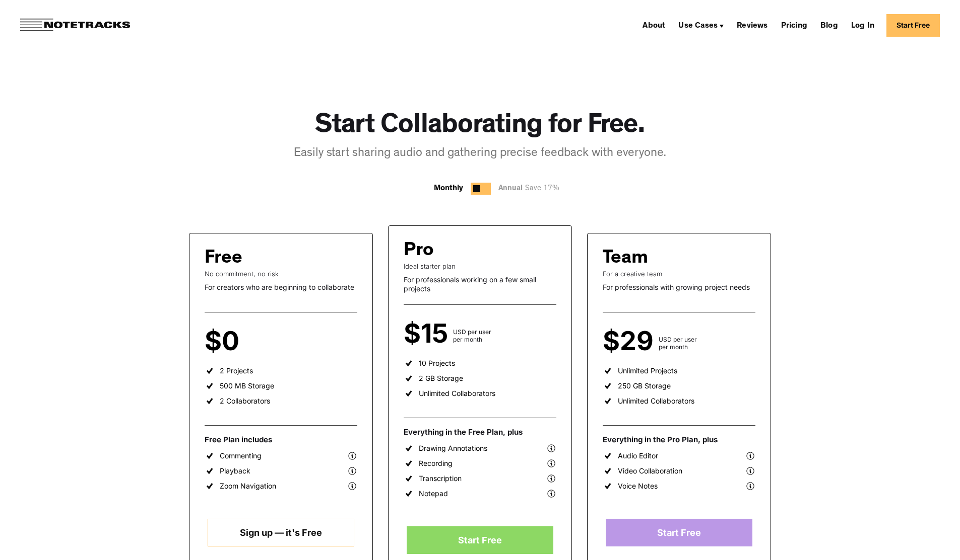 This screenshot has height=560, width=960. What do you see at coordinates (281, 533) in the screenshot?
I see `a: Sign up — it's Free` at bounding box center [281, 533].